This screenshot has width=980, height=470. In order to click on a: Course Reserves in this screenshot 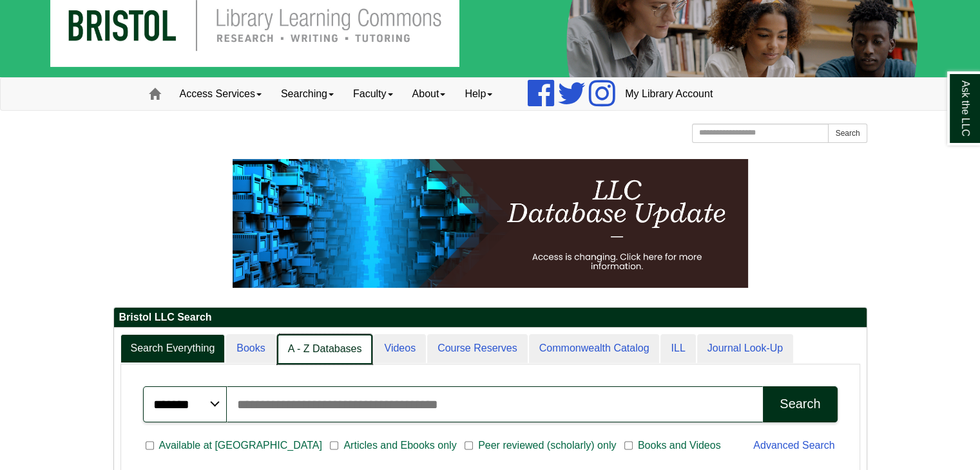, I will do `click(477, 349)`.